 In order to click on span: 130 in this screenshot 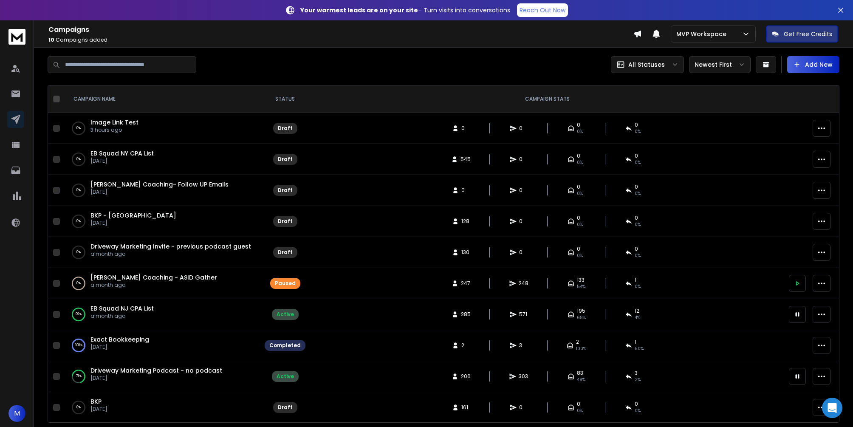, I will do `click(466, 252)`.